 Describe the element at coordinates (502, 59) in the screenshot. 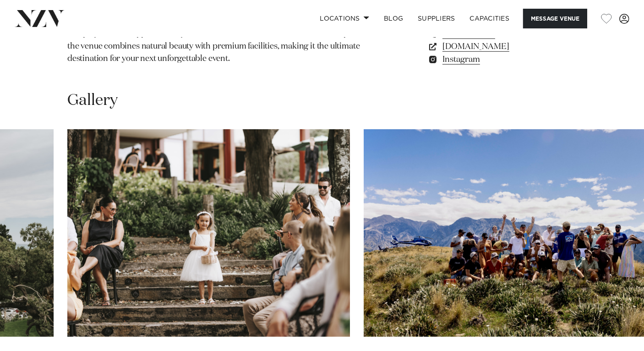

I see `a: Instagram` at that location.